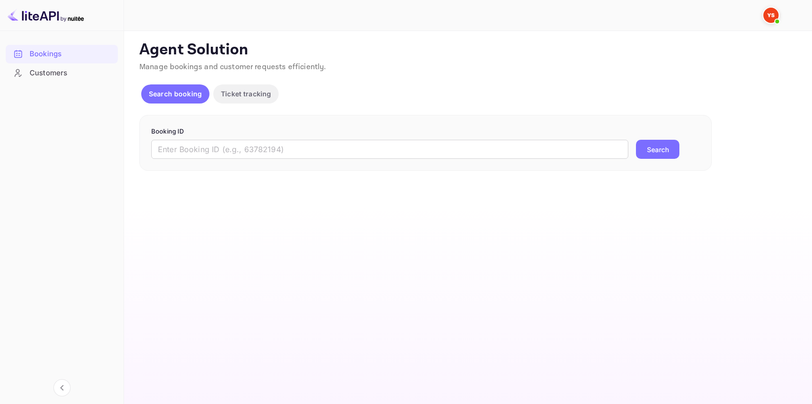  Describe the element at coordinates (46, 15) in the screenshot. I see `img: LiteAPI logo` at that location.